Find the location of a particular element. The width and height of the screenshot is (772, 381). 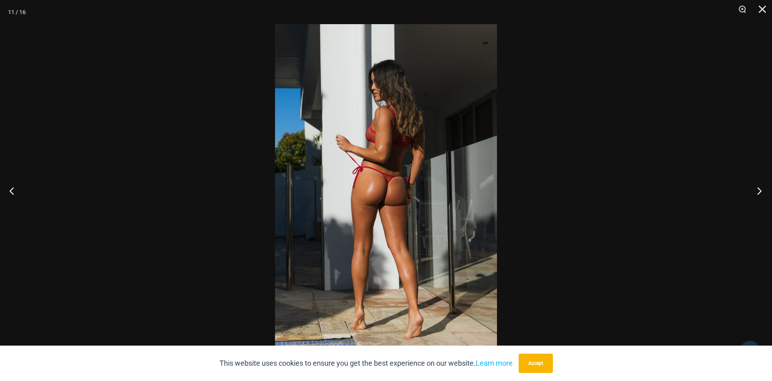

img: Summer Storm Red 332 Crop Top 456 Micro 03 is located at coordinates (386, 190).